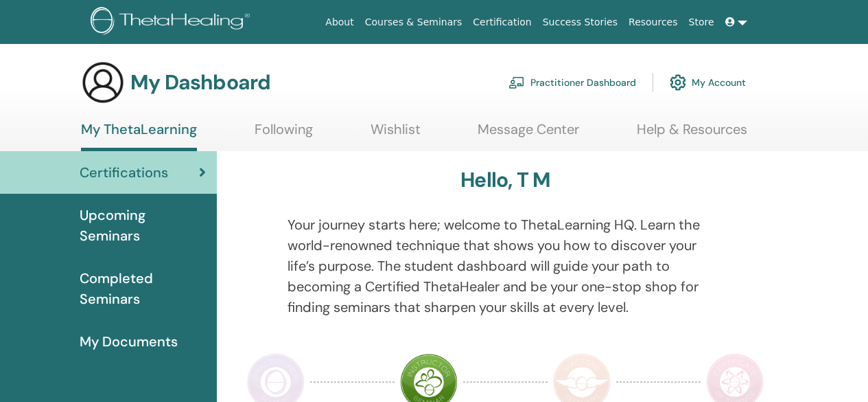 This screenshot has height=402, width=868. Describe the element at coordinates (573, 82) in the screenshot. I see `a: Practitioner Dashboard` at that location.